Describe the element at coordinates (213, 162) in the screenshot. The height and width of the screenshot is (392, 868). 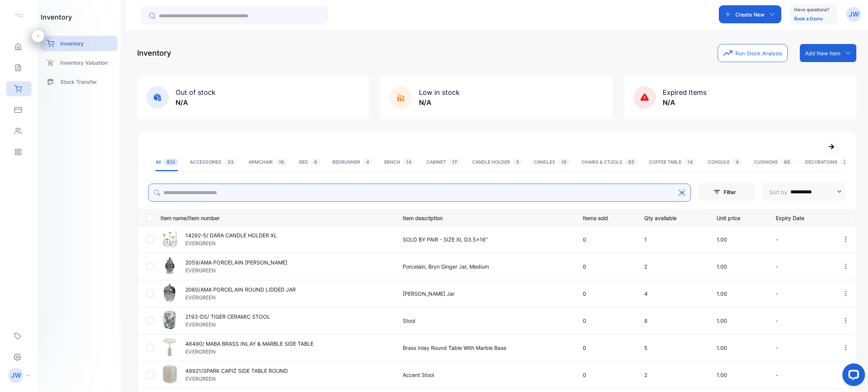
I see `div: ACCESSORIES` at that location.